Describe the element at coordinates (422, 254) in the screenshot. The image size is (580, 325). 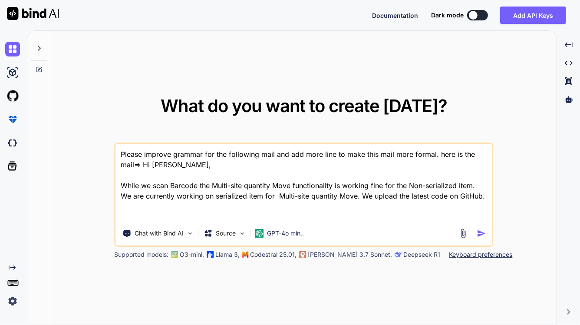
I see `p: Deepseek R1` at that location.